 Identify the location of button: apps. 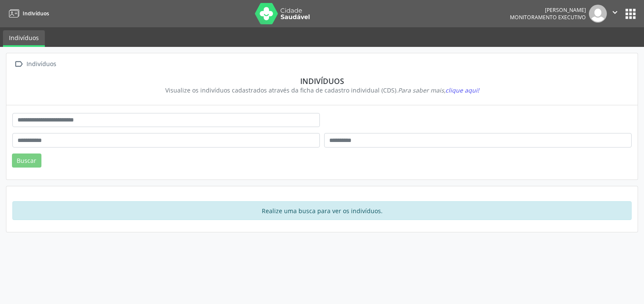
(630, 14).